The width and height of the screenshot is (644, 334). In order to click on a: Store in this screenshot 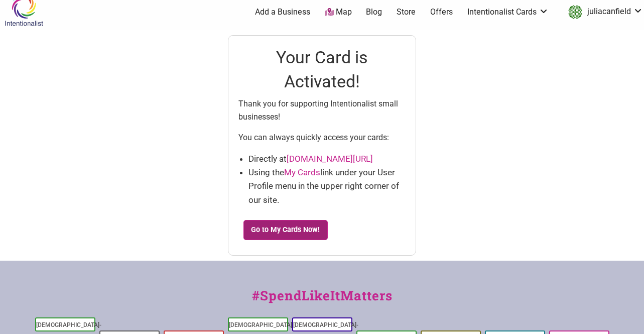, I will do `click(406, 12)`.